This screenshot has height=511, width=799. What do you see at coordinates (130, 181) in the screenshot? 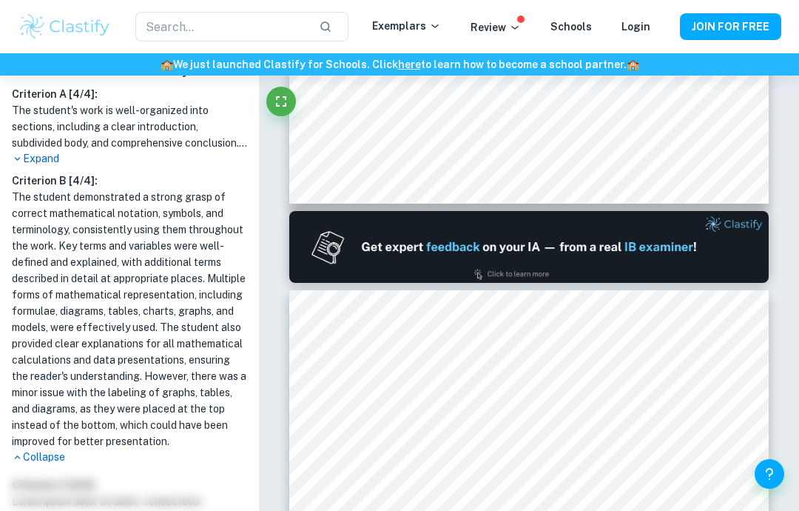
I see `h6: Criterion B [ 4 / 4 ]:` at bounding box center [130, 181].